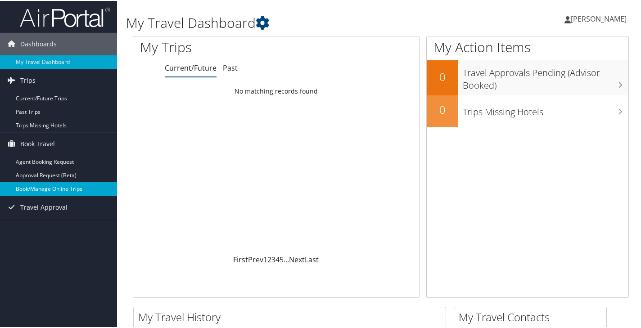  I want to click on a: 2, so click(269, 259).